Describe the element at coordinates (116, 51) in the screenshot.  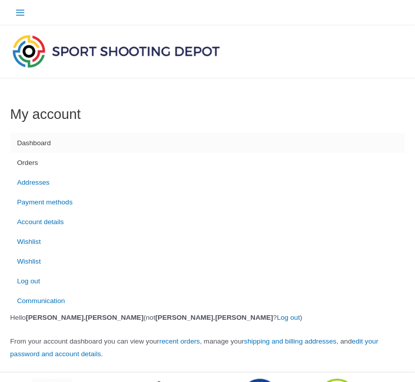
I see `img: Sport Shooting Depot` at that location.